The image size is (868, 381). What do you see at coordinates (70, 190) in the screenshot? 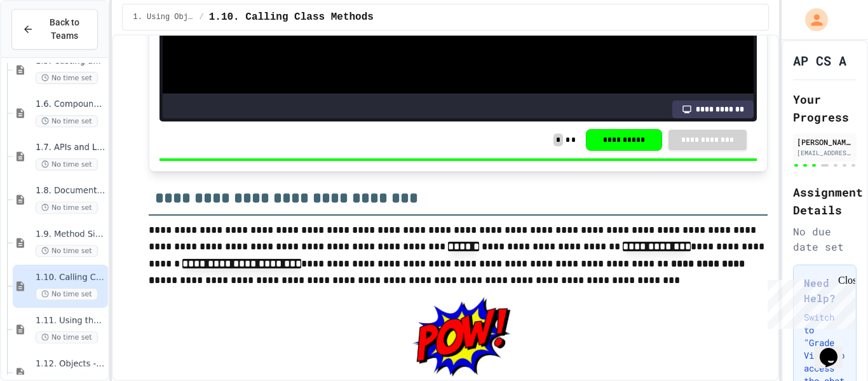
I see `span: 1.8. Documentation with Comments and Preconditions` at bounding box center [70, 190].